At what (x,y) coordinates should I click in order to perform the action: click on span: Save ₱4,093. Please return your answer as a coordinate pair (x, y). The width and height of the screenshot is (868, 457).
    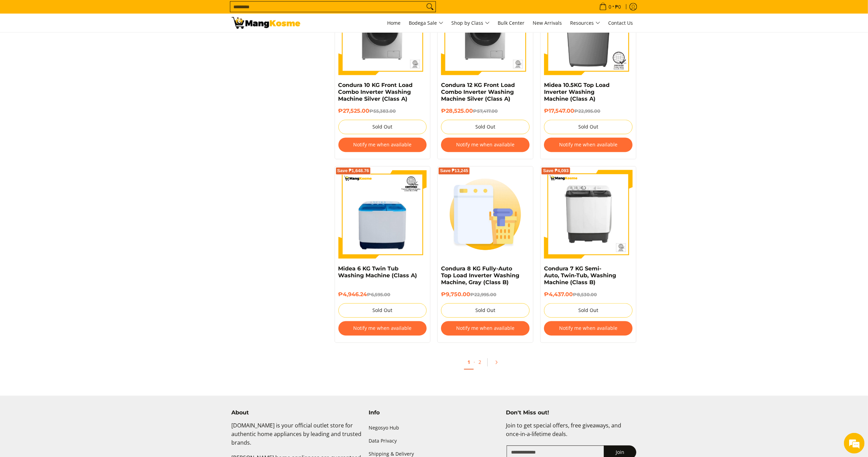
    Looking at the image, I should click on (556, 171).